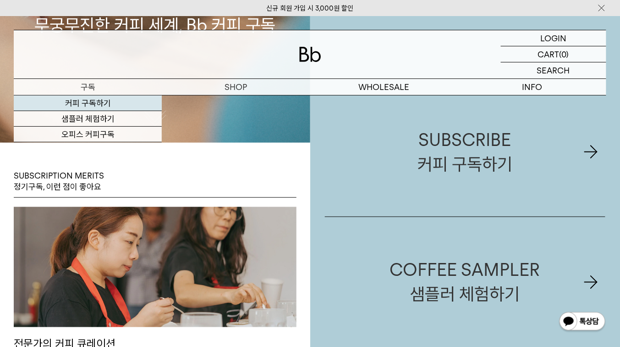 This screenshot has height=347, width=620. Describe the element at coordinates (554, 38) in the screenshot. I see `a: LOGIN` at that location.